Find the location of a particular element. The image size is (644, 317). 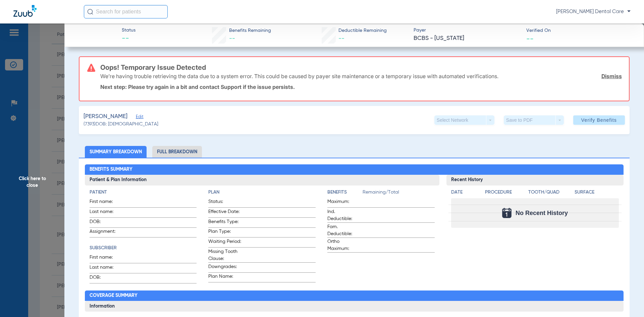

li: Summary Breakdown is located at coordinates (116, 151).